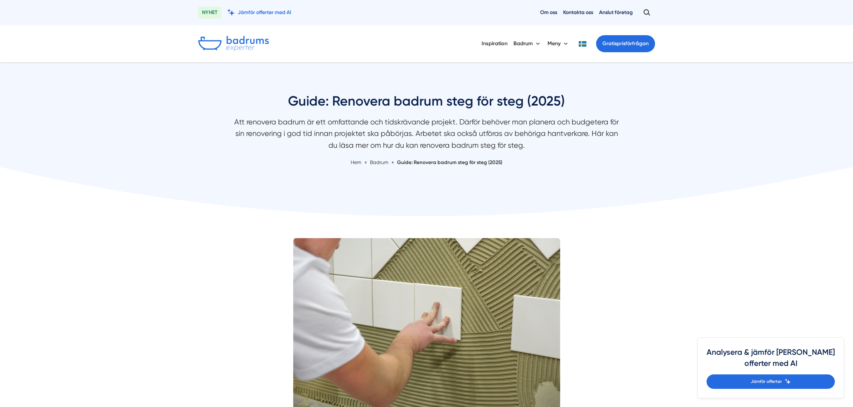  What do you see at coordinates (427, 136) in the screenshot?
I see `p: Att renovera badrum är ett omfattande och tidskrävande projekt. Därför behöver man planera och bu...` at bounding box center [427, 136].